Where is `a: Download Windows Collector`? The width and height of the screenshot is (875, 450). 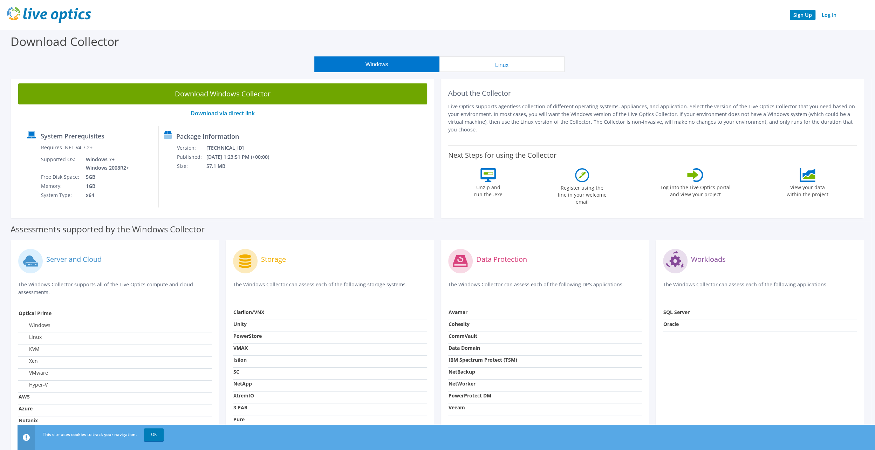 a: Download Windows Collector is located at coordinates (222, 94).